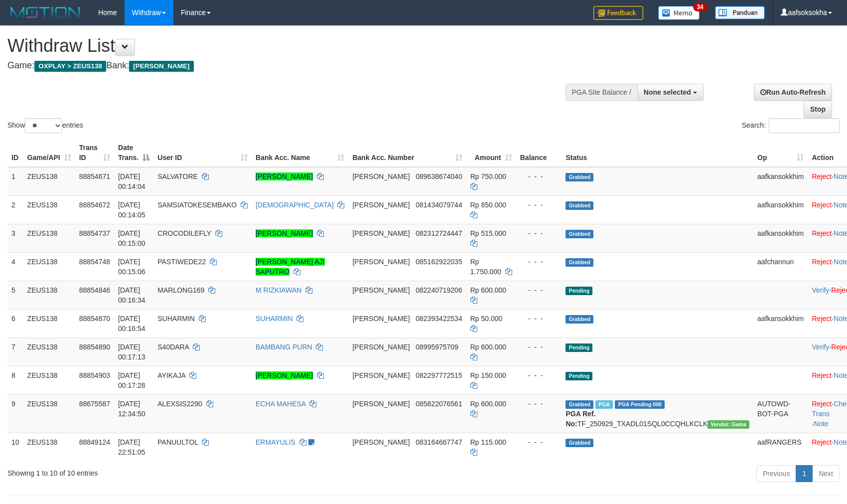 The width and height of the screenshot is (847, 504). Describe the element at coordinates (45, 13) in the screenshot. I see `img: MOTION_logo.png` at that location.